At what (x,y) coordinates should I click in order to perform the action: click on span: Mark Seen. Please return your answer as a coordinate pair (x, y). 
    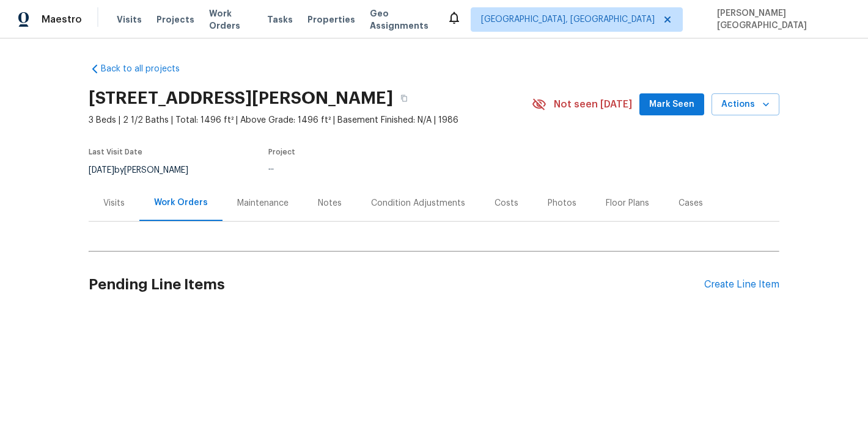
    Looking at the image, I should click on (672, 104).